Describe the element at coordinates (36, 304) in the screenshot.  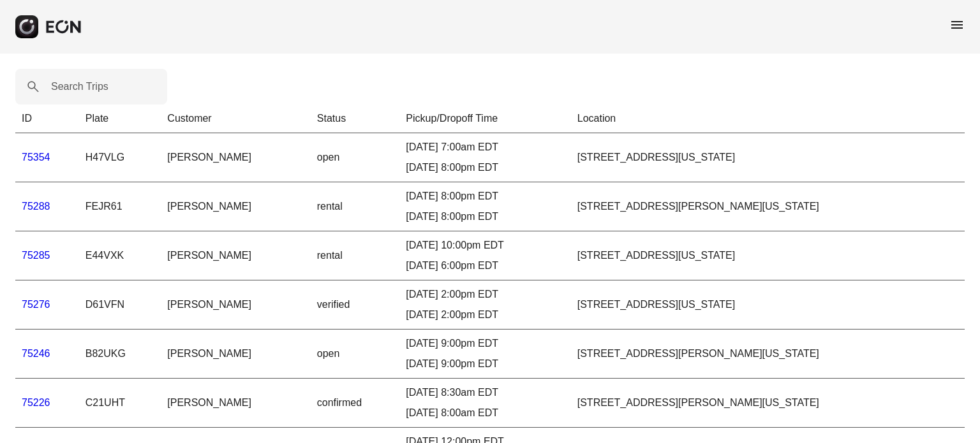
I see `a: 75276` at that location.